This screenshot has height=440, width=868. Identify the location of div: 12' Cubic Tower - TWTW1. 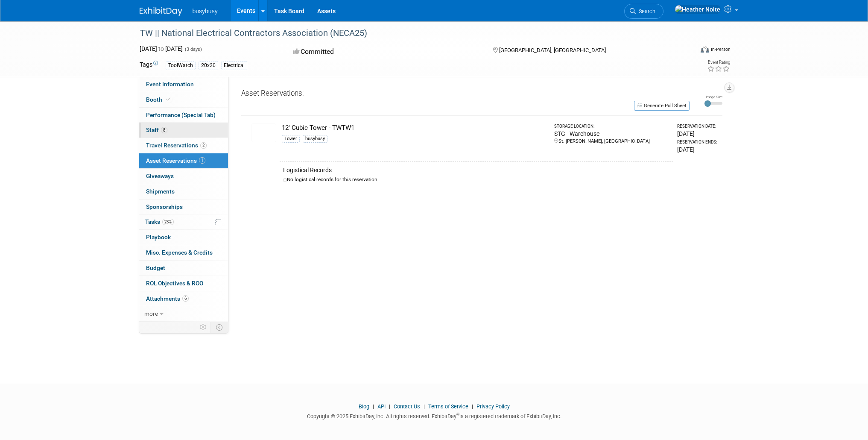
(414, 128).